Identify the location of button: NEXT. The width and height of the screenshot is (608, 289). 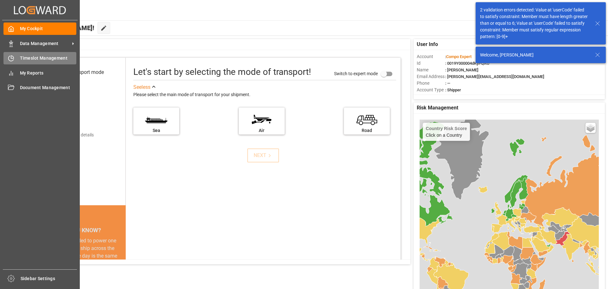
(263, 155).